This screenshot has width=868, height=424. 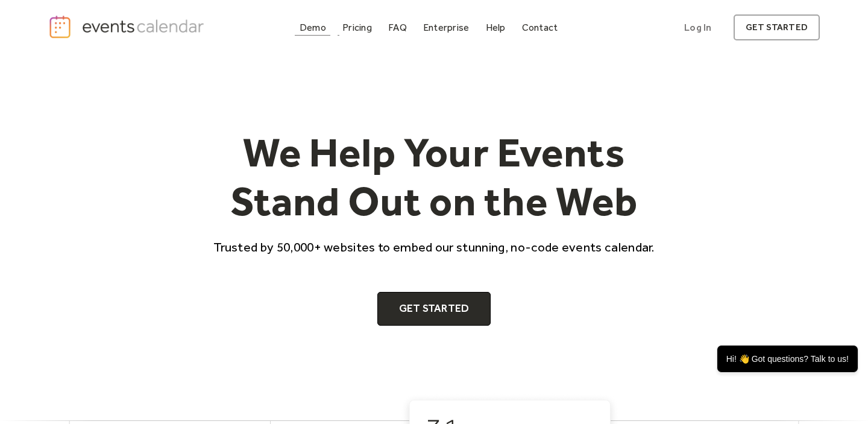 What do you see at coordinates (434, 177) in the screenshot?
I see `h1: We Help Your Events Stand Out on the Web` at bounding box center [434, 177].